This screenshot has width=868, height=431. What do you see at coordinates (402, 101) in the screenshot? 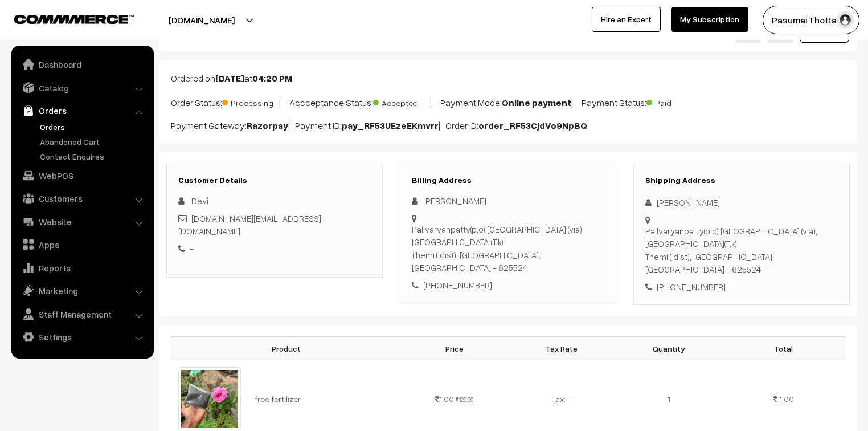
I see `span: Accepted` at bounding box center [402, 101].